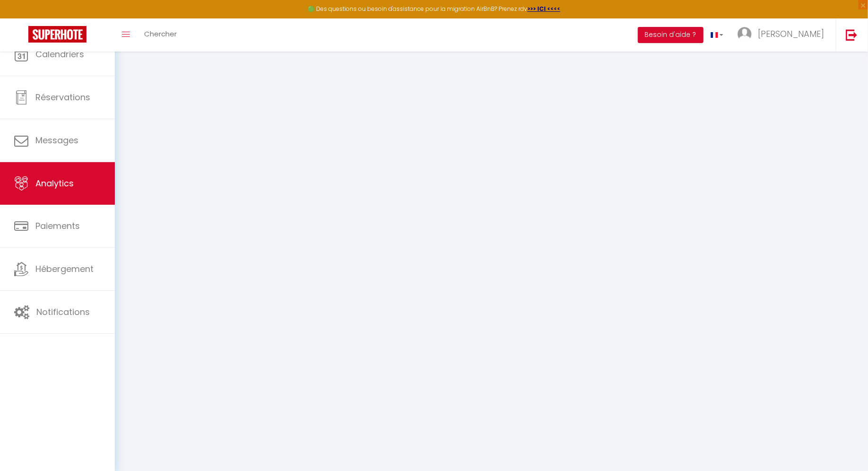 The image size is (868, 471). What do you see at coordinates (64, 269) in the screenshot?
I see `span: Hébergement` at bounding box center [64, 269].